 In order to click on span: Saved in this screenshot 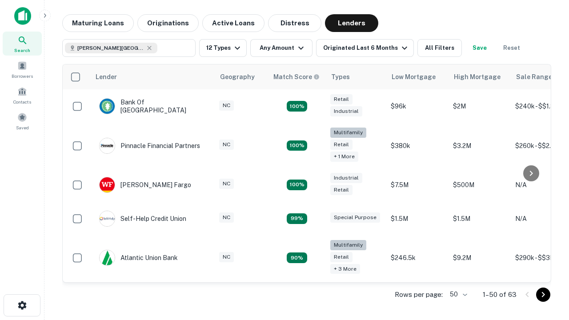, I will do `click(22, 128)`.